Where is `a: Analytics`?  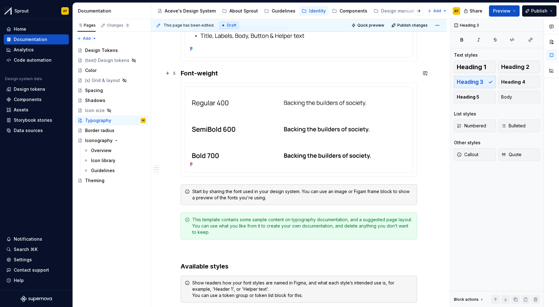 a: Analytics is located at coordinates (36, 50).